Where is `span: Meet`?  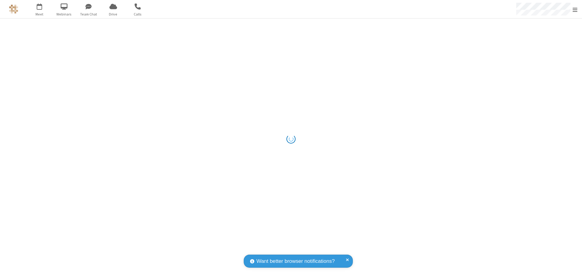
span: Meet is located at coordinates (39, 14).